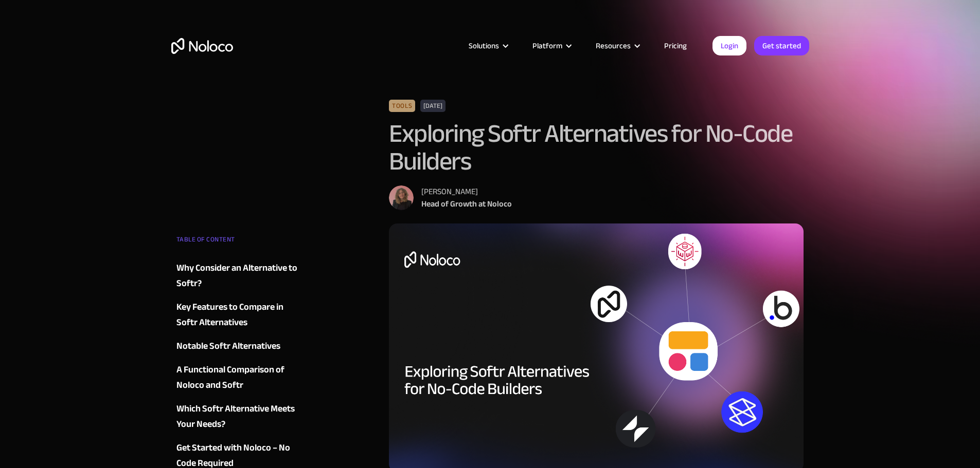 The width and height of the screenshot is (980, 468). What do you see at coordinates (239, 276) in the screenshot?
I see `a: Why Consider an Alternative to Softr?` at bounding box center [239, 276].